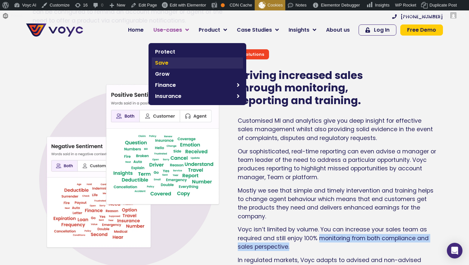 The width and height of the screenshot is (469, 265). What do you see at coordinates (136, 30) in the screenshot?
I see `span: Home` at bounding box center [136, 30].